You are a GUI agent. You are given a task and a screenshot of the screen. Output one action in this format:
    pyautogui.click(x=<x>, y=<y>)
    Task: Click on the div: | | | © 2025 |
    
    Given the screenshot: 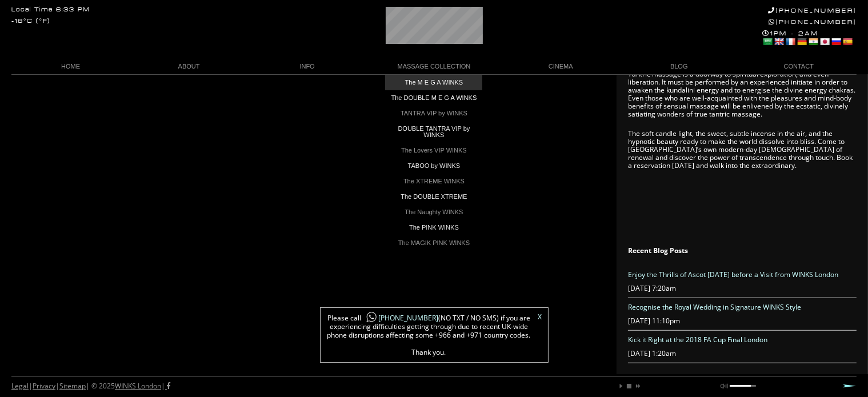 What is the action you would take?
    pyautogui.click(x=91, y=386)
    